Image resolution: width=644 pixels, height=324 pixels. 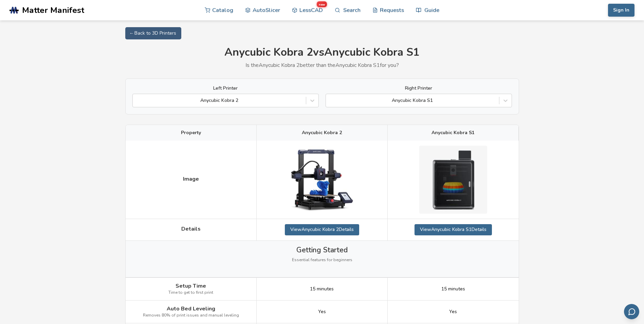 I want to click on span: Essential features for beginners, so click(x=322, y=260).